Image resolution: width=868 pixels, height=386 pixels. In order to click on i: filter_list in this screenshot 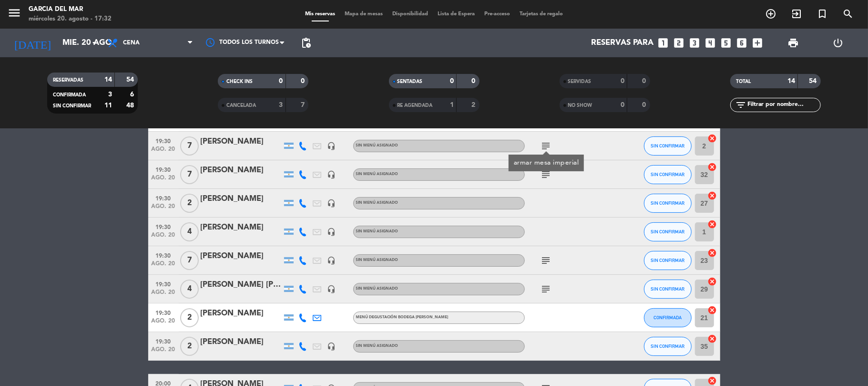, I will do `click(741, 105)`.